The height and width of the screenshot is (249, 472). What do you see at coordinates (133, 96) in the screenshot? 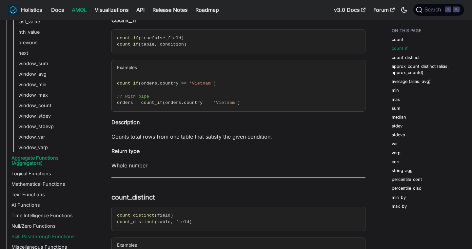
I see `span: // with pipe` at bounding box center [133, 96].